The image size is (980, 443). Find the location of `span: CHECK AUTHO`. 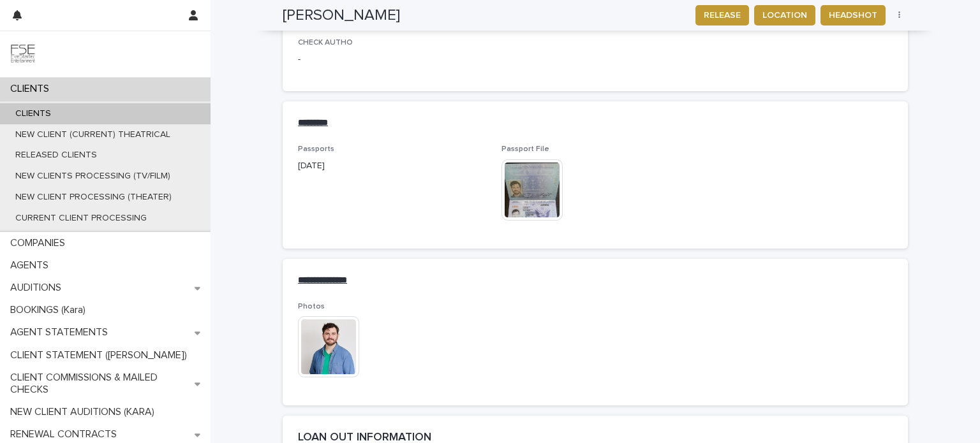

span: CHECK AUTHO is located at coordinates (326, 43).